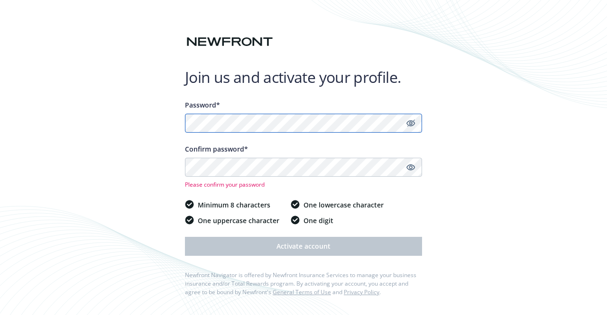  I want to click on div: Newfront Navigator is offered by Newfront Insurance Services to manage your business insurance an..., so click(303, 284).